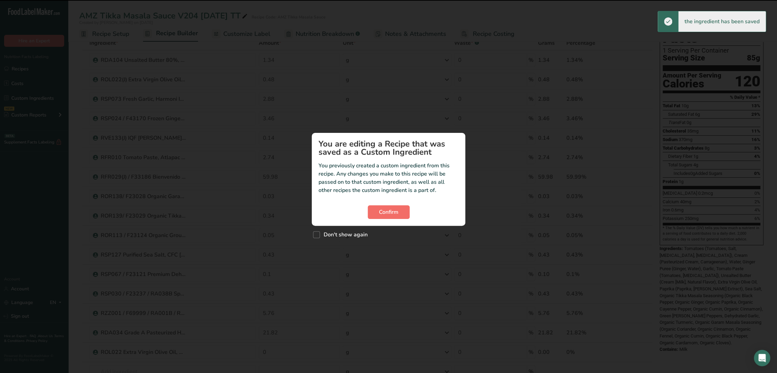  I want to click on button: Confirm, so click(388, 212).